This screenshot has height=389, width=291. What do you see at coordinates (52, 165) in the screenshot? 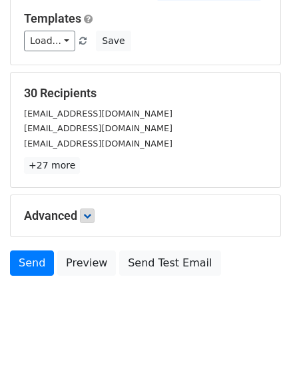
I see `a: +27 more` at bounding box center [52, 165].